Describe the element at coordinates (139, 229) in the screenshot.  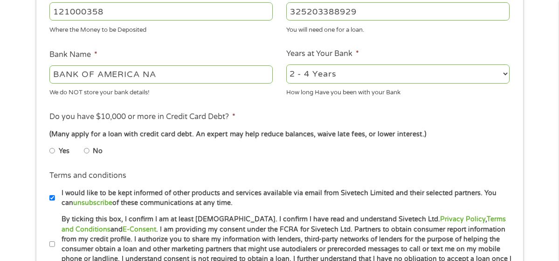
I see `a: E-Consent` at that location.